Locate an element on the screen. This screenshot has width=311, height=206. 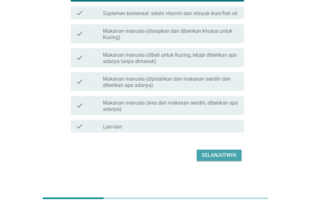
label: Suplemen komersial: selain vitamin dan minyak ikan/fish oil is located at coordinates (170, 14).